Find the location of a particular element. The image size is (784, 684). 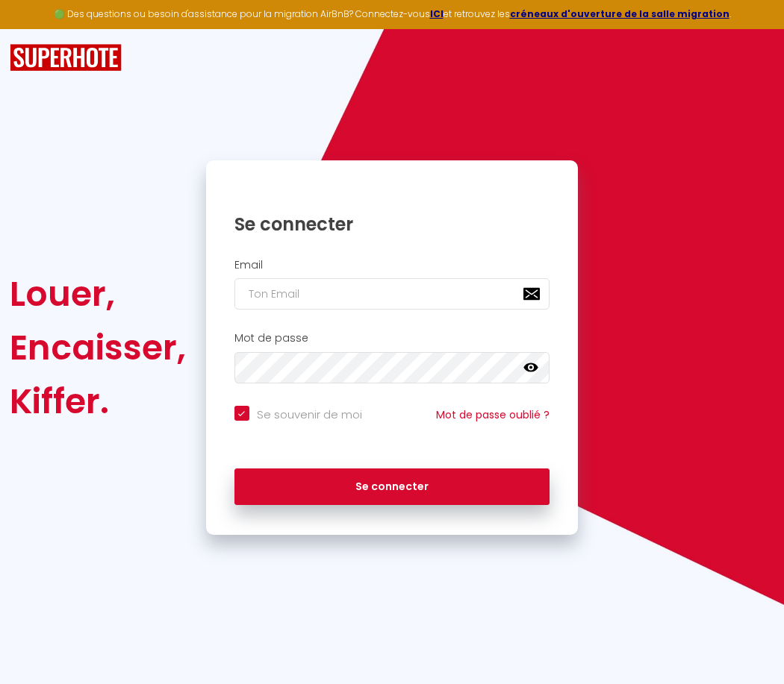

button: Se connecter is located at coordinates (392, 487).